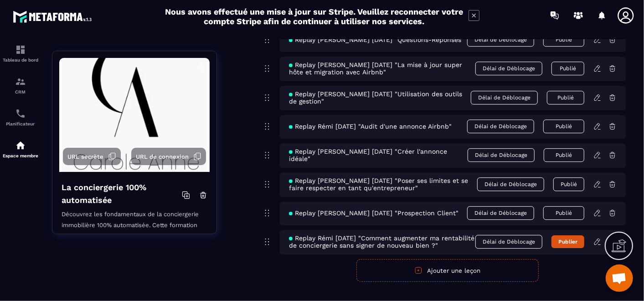  I want to click on img: scheduler, so click(20, 114).